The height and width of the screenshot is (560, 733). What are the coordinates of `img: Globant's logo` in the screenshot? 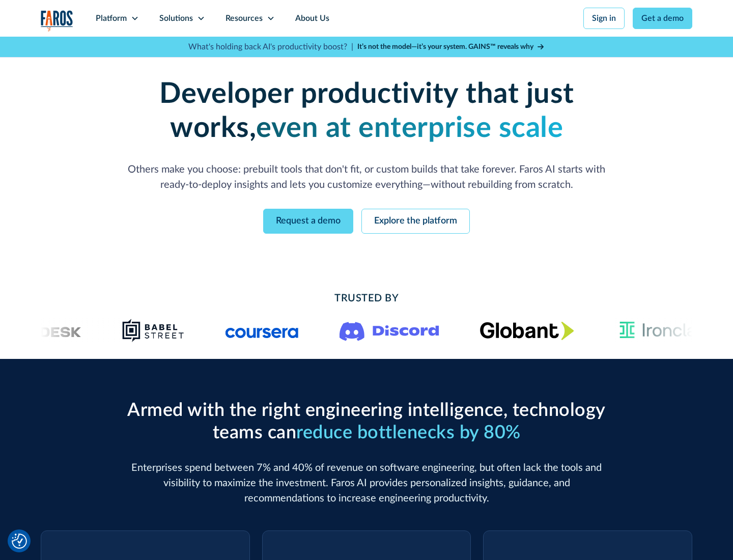 It's located at (527, 331).